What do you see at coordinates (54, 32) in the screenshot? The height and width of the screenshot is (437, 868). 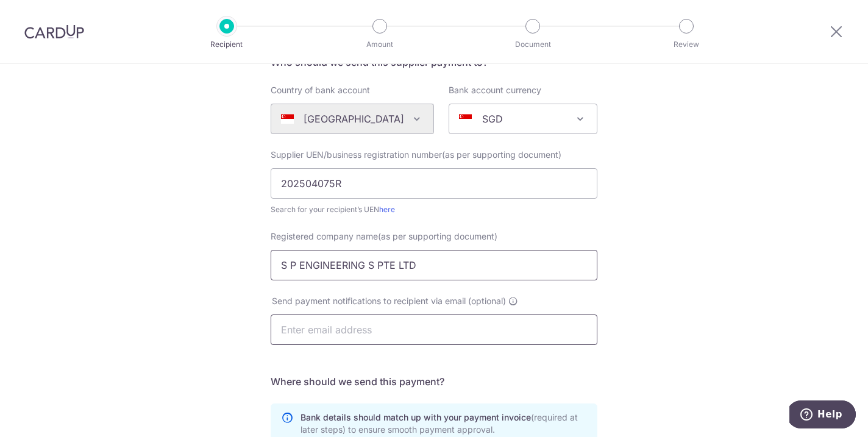 I see `img: CardUp` at bounding box center [54, 32].